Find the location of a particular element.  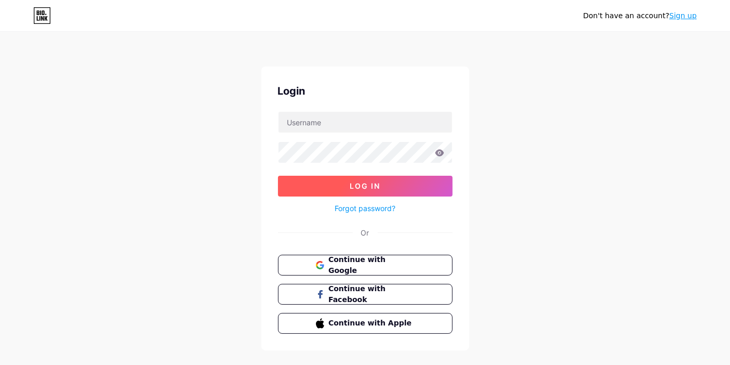

span: Continue with Google is located at coordinates (371, 265).